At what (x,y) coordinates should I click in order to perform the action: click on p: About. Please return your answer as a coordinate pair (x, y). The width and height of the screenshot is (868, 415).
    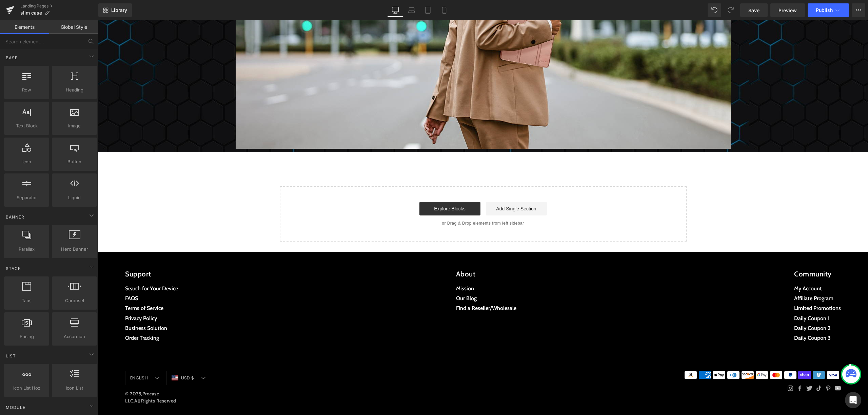
    Looking at the image, I should click on (388, 254).